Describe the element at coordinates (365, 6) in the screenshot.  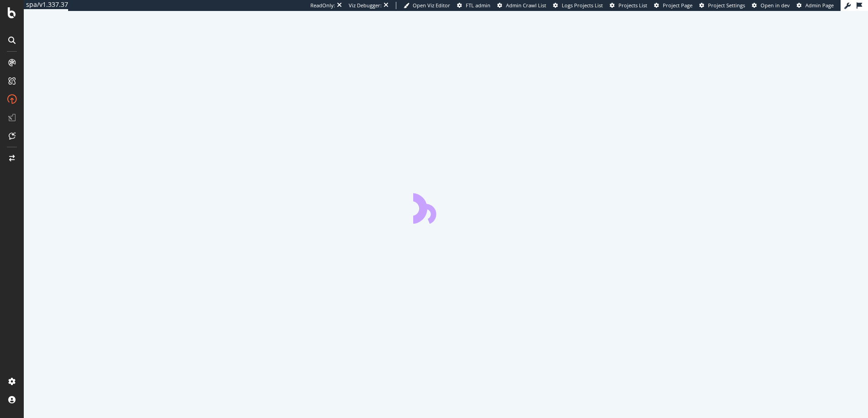
I see `div: Viz Debugger:` at that location.